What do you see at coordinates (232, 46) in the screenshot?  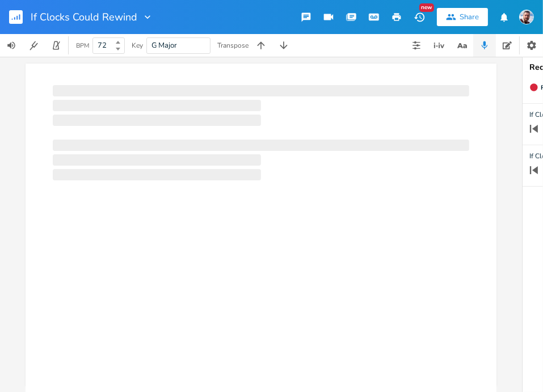 I see `div: Transpose` at bounding box center [232, 46].